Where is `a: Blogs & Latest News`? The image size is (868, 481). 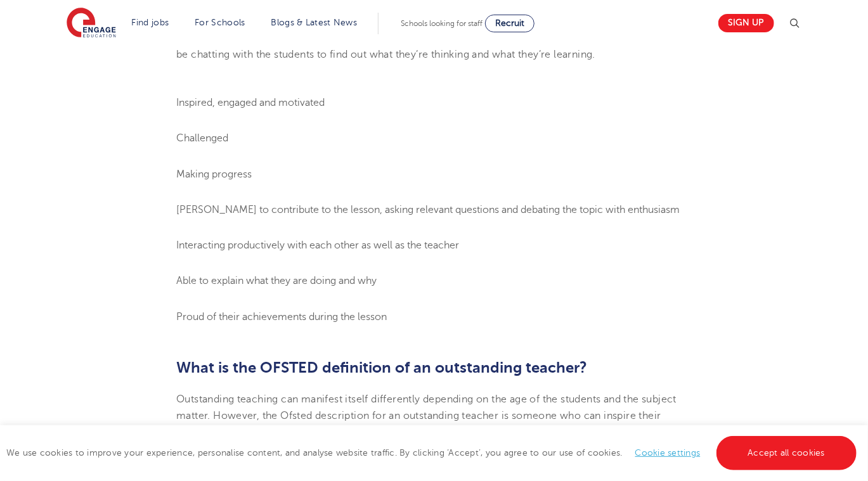 a: Blogs & Latest News is located at coordinates (315, 22).